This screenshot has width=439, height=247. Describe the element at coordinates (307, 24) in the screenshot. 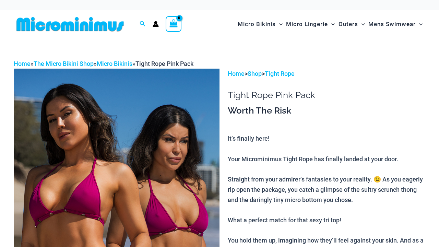

I see `span: Micro Lingerie` at that location.